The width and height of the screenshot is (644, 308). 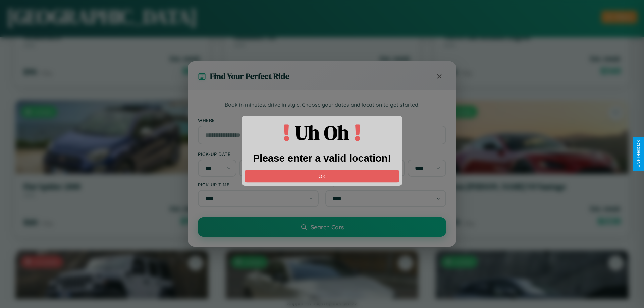 What do you see at coordinates (322, 105) in the screenshot?
I see `p: Book in minutes, drive in style. Choose your dates and location to get started.` at bounding box center [322, 105].